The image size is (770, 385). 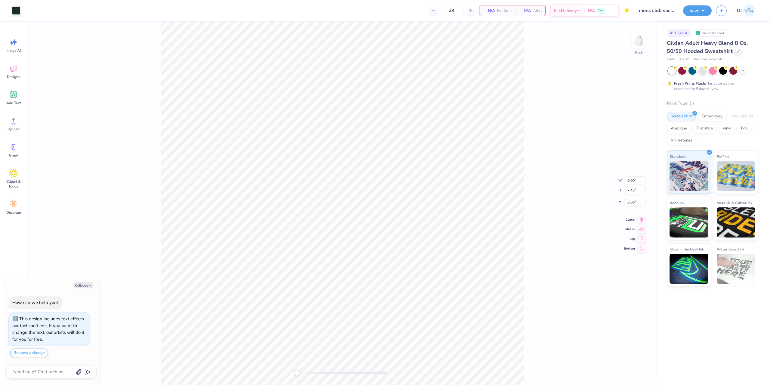 I want to click on span: Neon Ink, so click(x=677, y=202).